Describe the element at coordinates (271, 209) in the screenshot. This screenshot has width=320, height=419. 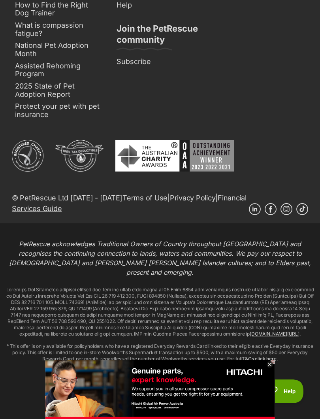
I see `a: Facebook` at that location.